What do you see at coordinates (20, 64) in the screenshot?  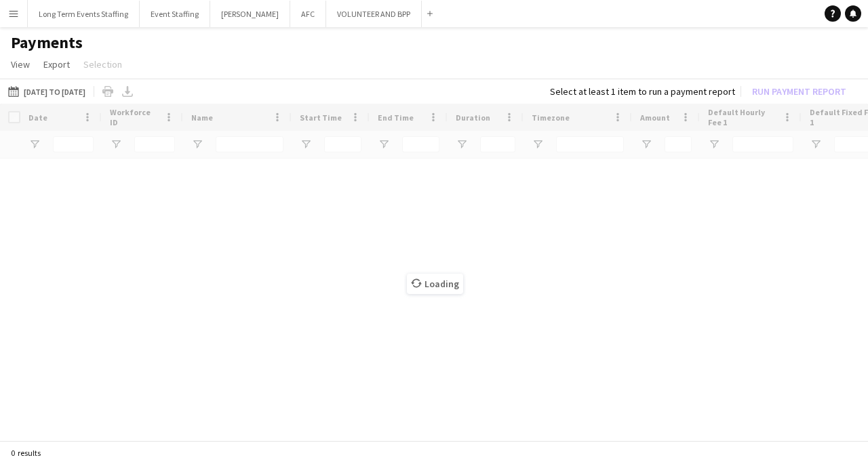 I see `a: View` at bounding box center [20, 64].